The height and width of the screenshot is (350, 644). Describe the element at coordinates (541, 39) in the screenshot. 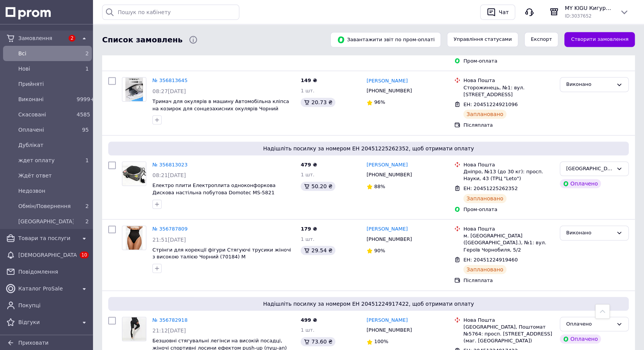

I see `button: Експорт` at that location.